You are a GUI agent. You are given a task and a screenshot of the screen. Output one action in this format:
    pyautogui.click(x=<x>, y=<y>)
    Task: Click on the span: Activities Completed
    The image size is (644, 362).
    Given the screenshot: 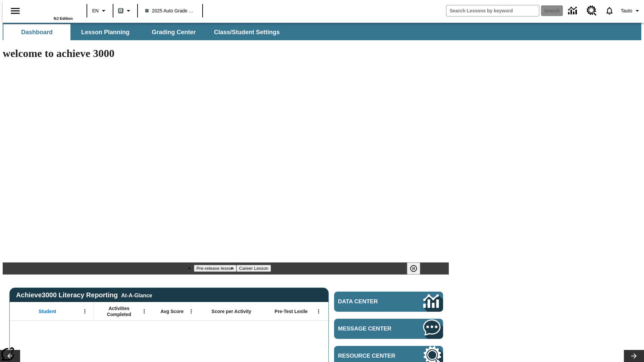 What is the action you would take?
    pyautogui.click(x=119, y=312)
    